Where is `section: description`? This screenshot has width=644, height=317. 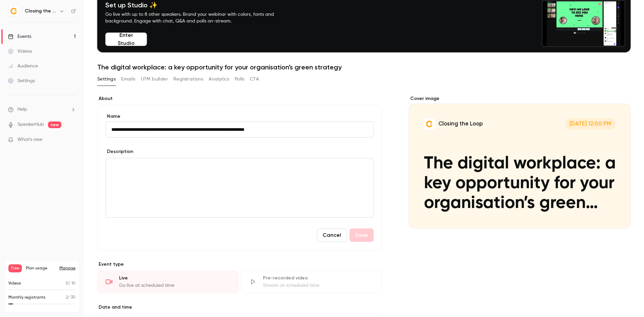
section: description is located at coordinates (239, 188).